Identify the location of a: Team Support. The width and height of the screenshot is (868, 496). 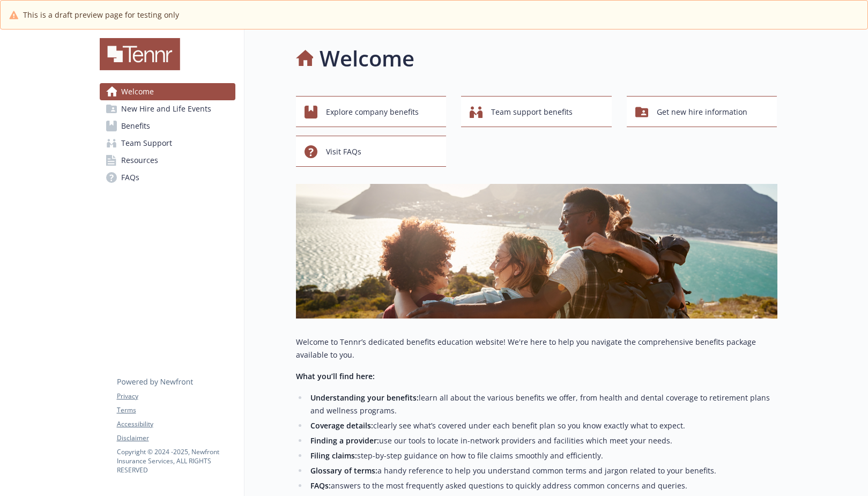
(167, 143).